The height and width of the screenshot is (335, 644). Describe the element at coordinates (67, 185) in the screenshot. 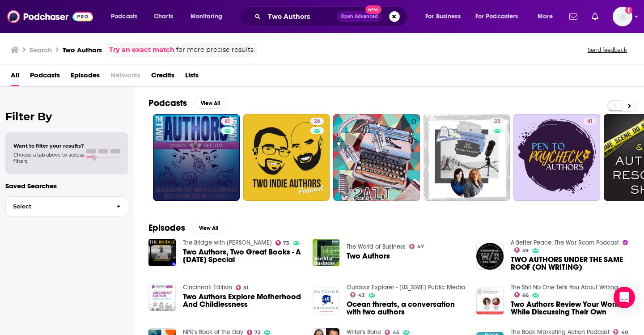

I see `p: Saved Searches` at that location.